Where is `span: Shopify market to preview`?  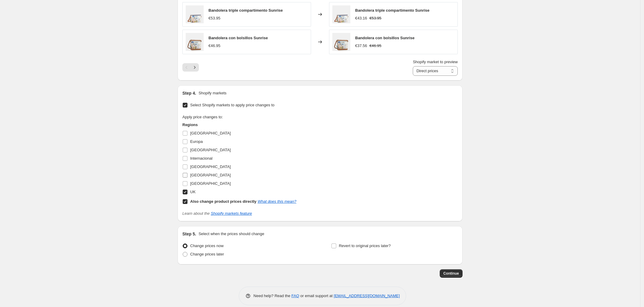
span: Shopify market to preview is located at coordinates (435, 62).